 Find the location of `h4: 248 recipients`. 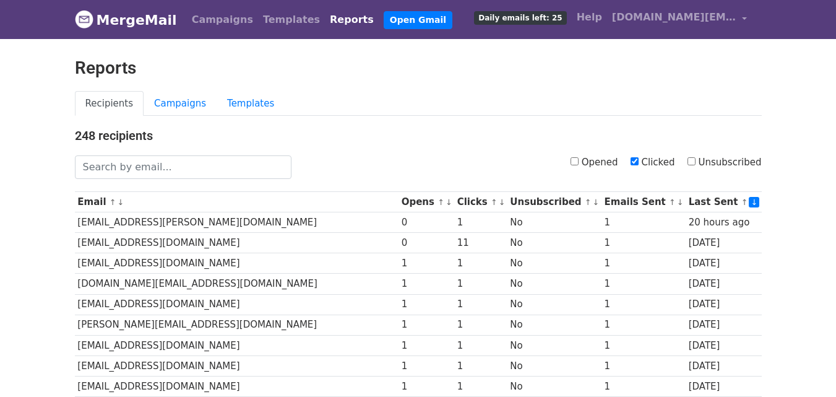

h4: 248 recipients is located at coordinates (418, 136).